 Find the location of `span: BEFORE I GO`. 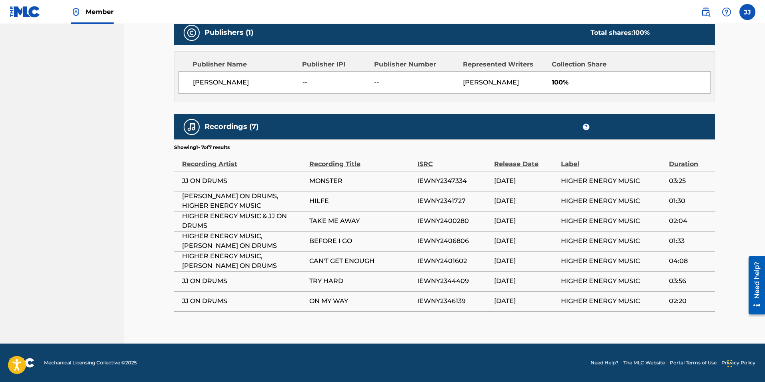

span: BEFORE I GO is located at coordinates (361, 241).